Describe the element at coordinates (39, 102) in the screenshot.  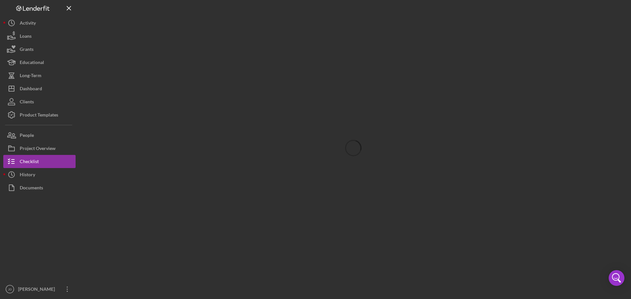
I see `button: Clients` at that location.